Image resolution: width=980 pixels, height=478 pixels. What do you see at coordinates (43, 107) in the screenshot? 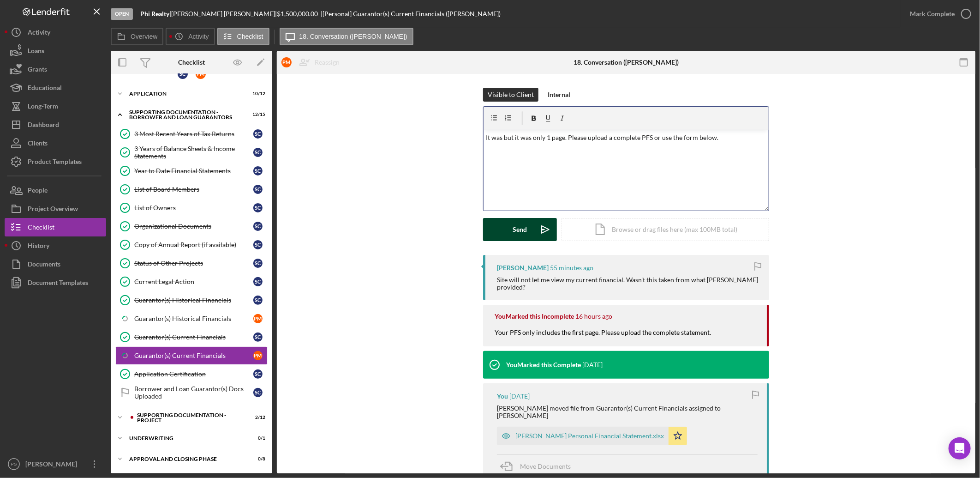
I see `div: Long-Term` at bounding box center [43, 107].